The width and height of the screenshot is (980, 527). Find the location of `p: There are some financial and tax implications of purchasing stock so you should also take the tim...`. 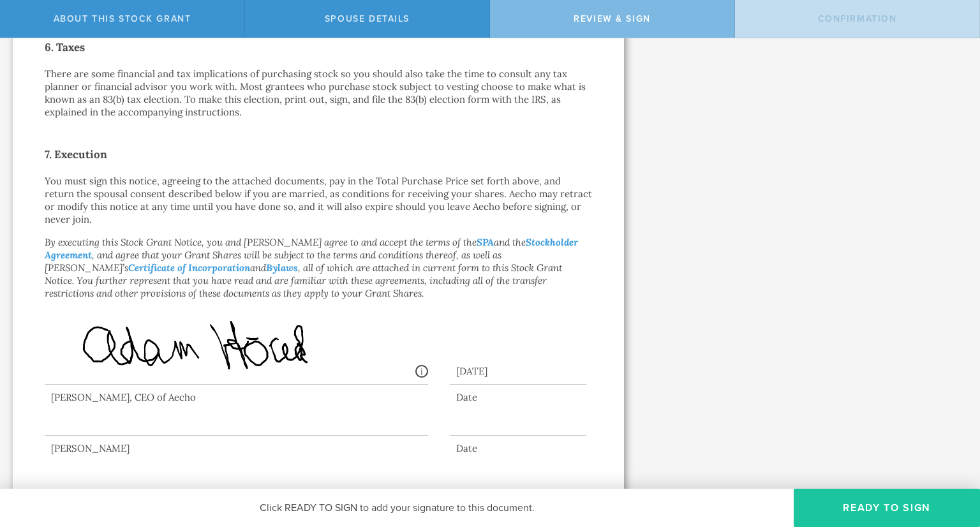

p: There are some financial and tax implications of purchasing stock so you should also take the tim... is located at coordinates (318, 93).